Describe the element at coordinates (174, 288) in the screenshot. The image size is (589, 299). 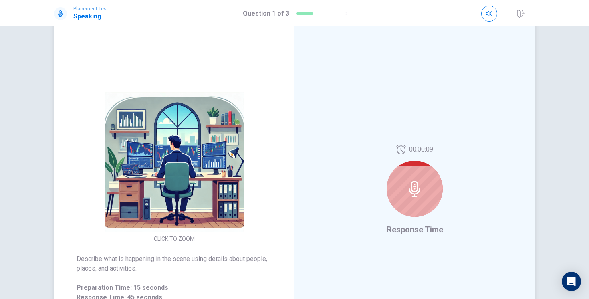
I see `span: Preparation Time: 15 seconds` at that location.